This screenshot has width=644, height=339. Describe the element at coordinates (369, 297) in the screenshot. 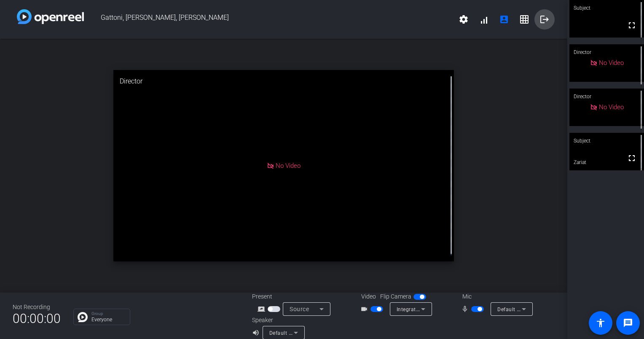

I see `span: Video` at that location.